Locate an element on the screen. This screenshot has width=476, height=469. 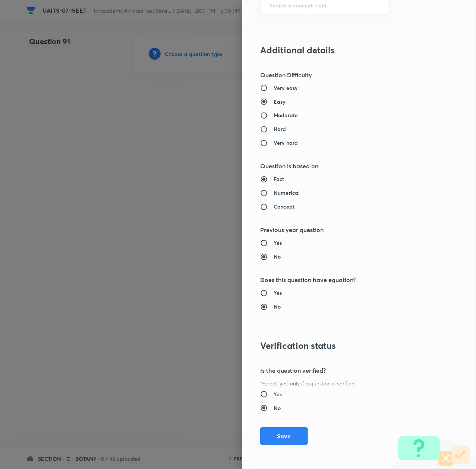
h5: Question Difficulty is located at coordinates (346, 75).